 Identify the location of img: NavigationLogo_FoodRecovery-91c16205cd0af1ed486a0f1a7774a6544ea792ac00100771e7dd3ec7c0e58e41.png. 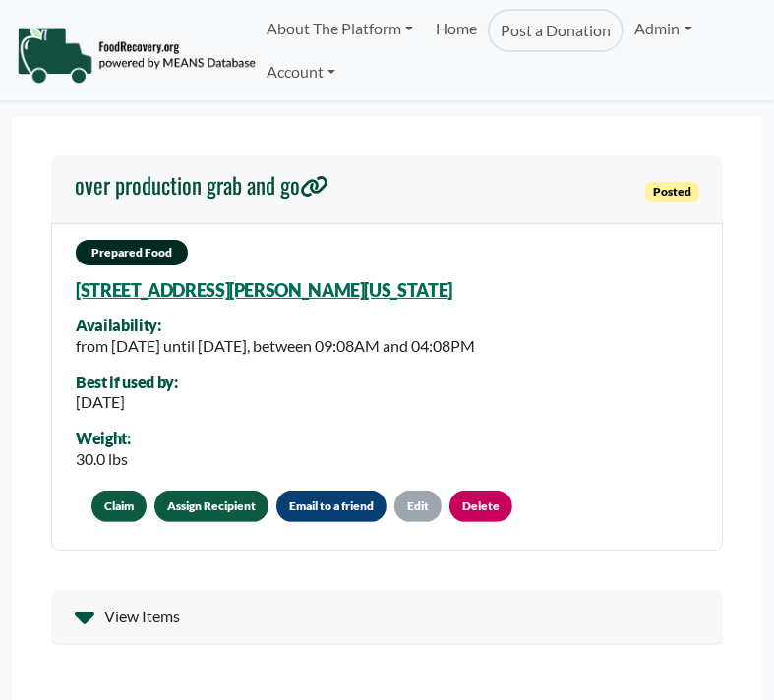
(136, 55).